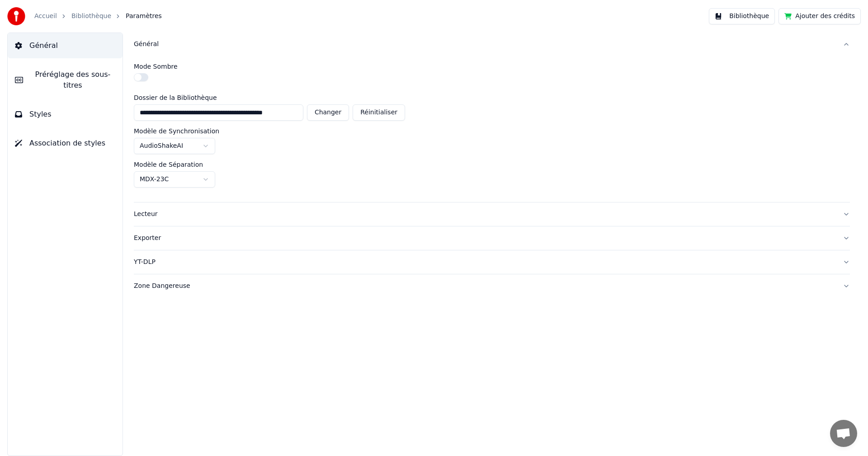 This screenshot has height=456, width=868. Describe the element at coordinates (73, 80) in the screenshot. I see `span: Préréglage des sous-titres` at that location.